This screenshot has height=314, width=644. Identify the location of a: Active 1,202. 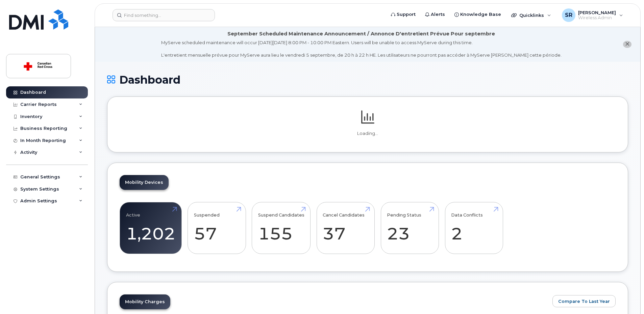
(151, 228).